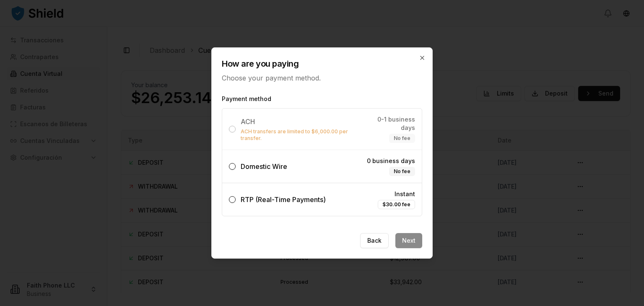 This screenshot has width=644, height=306. Describe the element at coordinates (322, 99) in the screenshot. I see `label: Payment method` at that location.